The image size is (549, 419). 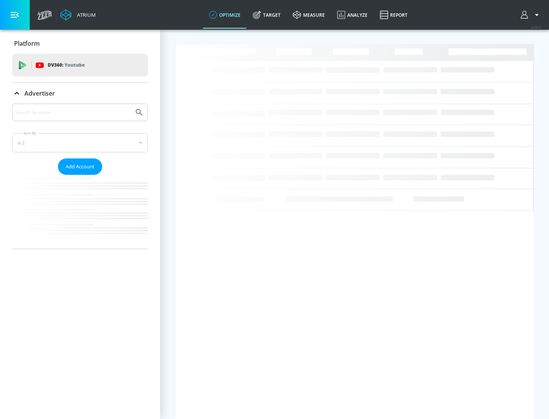 What do you see at coordinates (27, 43) in the screenshot?
I see `p: Platform` at bounding box center [27, 43].